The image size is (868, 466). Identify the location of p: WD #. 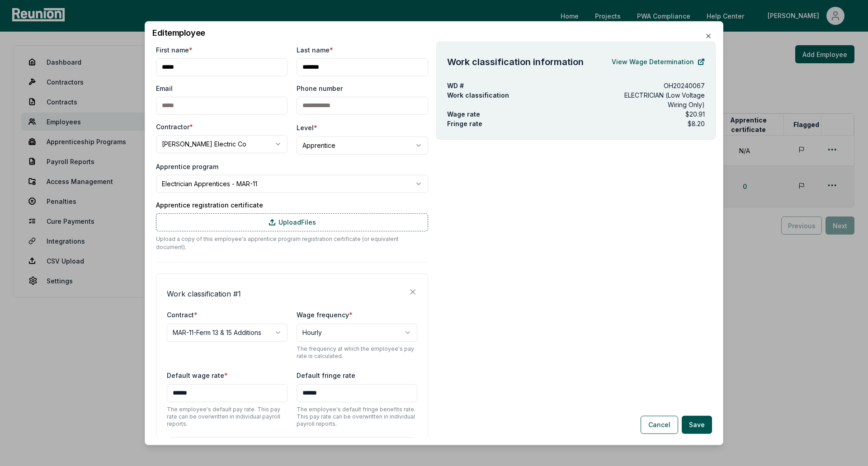
(455, 85).